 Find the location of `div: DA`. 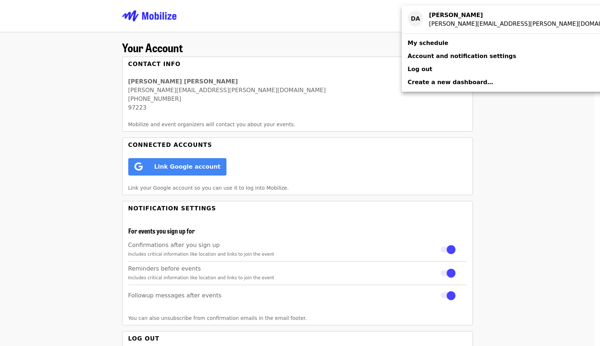

div: DA is located at coordinates (415, 18).